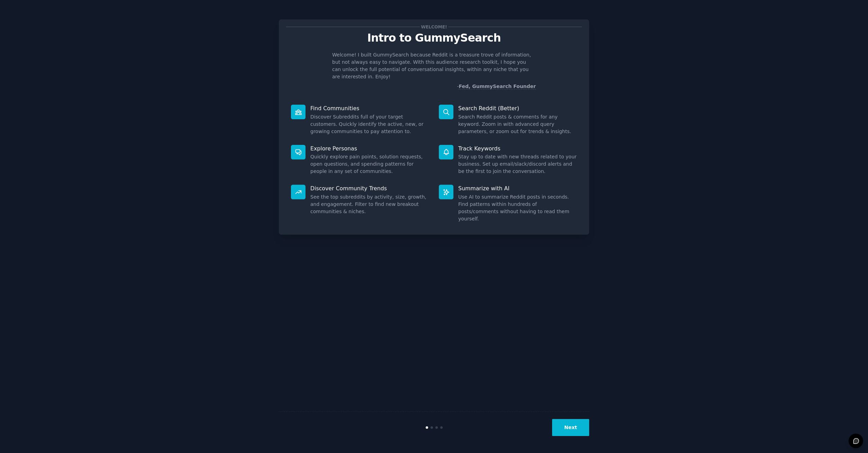  Describe the element at coordinates (370, 164) in the screenshot. I see `dd: Quickly explore pain points, solution requests, open questions, and spending patterns for people ...` at that location.